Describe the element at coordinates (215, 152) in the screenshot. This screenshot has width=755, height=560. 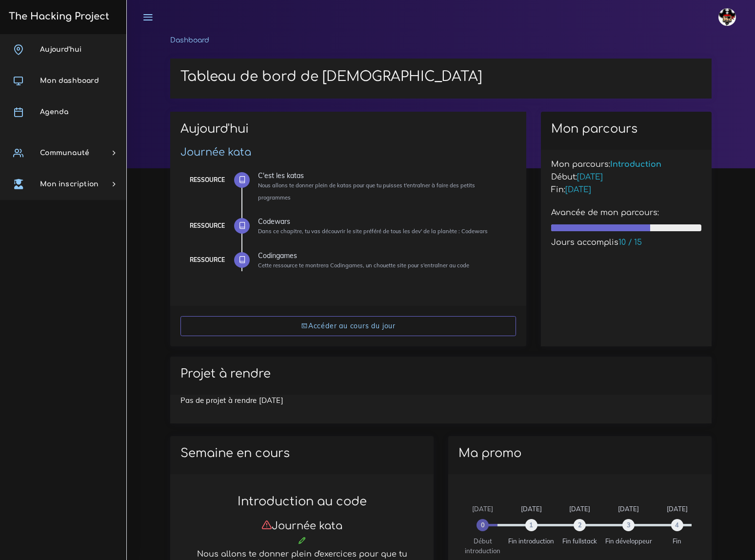
I see `a: Journée kata` at that location.